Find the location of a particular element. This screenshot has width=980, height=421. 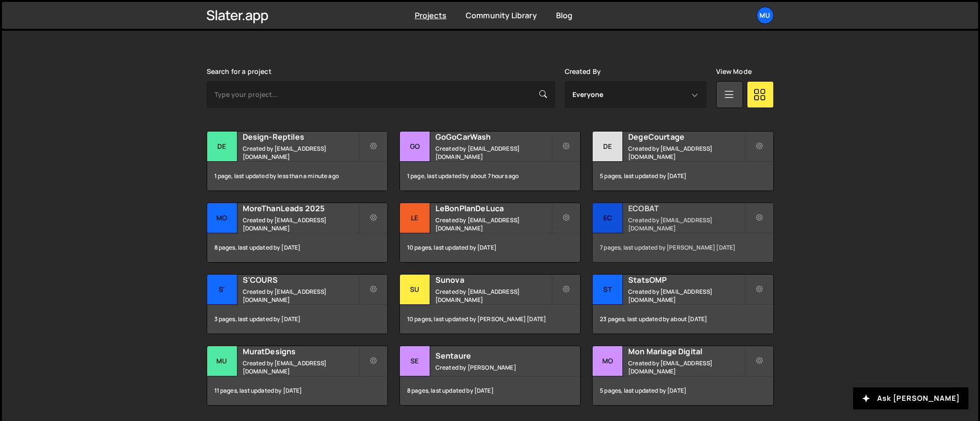

h2: GoGoCarWash is located at coordinates (493, 137).